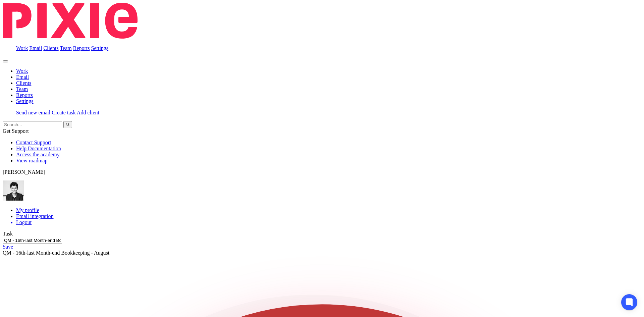 This screenshot has height=317, width=644. What do you see at coordinates (38, 154) in the screenshot?
I see `a: Access the academy` at bounding box center [38, 154].